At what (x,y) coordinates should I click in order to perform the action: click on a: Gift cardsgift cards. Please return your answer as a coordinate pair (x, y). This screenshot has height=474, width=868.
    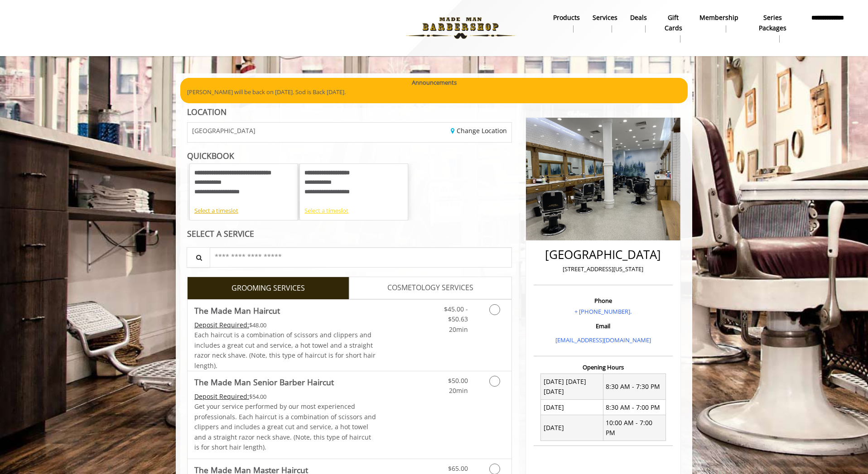
    Looking at the image, I should click on (673, 28).